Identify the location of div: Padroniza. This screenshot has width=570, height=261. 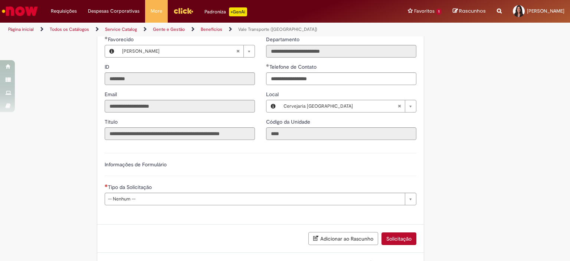
(226, 12).